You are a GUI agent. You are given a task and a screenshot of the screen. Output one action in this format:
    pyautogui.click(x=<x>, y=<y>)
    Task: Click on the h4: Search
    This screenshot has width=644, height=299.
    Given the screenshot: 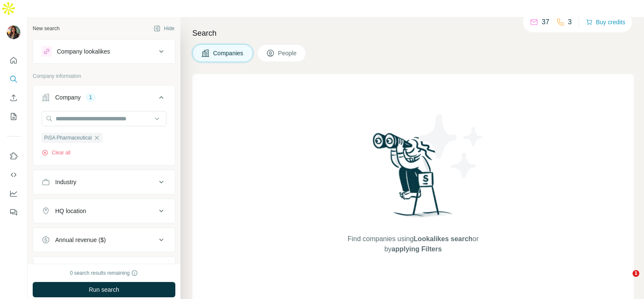 What is the action you would take?
    pyautogui.click(x=413, y=33)
    